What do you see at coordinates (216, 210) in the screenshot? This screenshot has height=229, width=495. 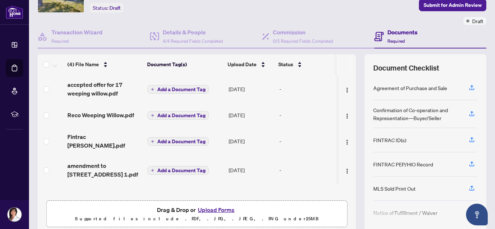 I see `button: Upload Forms` at bounding box center [216, 210].